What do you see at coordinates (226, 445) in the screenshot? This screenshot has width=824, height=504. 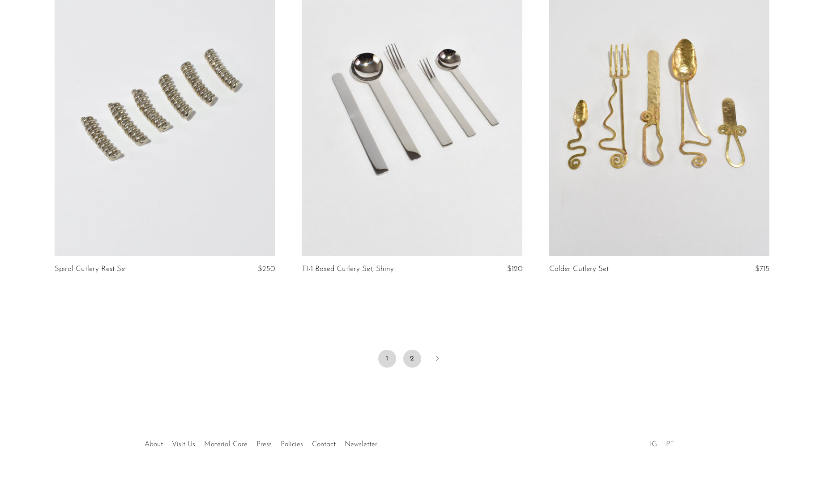 I see `a: Material Care` at bounding box center [226, 445].